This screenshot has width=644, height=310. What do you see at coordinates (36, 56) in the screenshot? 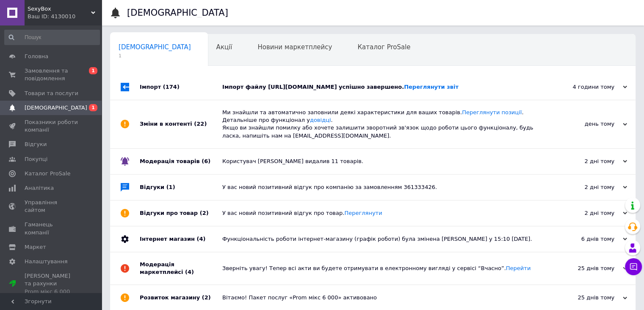
I see `span: Головна` at bounding box center [36, 56].